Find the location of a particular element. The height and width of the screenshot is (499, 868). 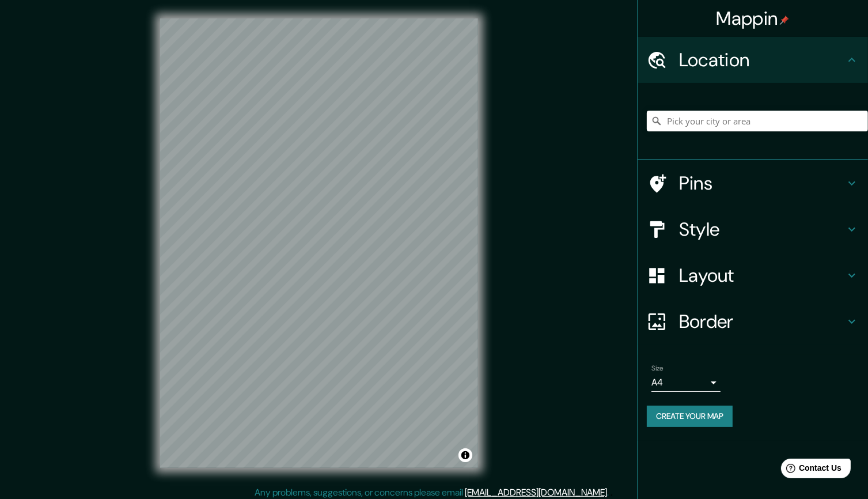

div: Border is located at coordinates (753, 322).